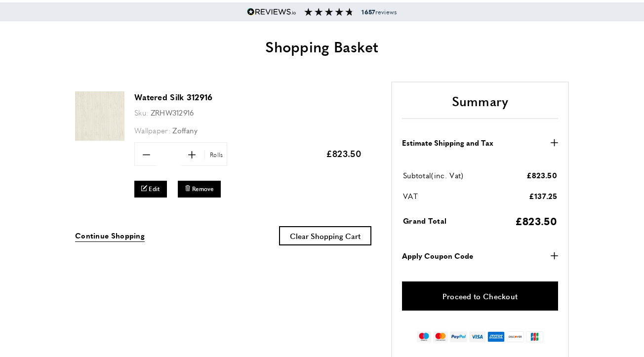 The image size is (644, 357). Describe the element at coordinates (110, 235) in the screenshot. I see `a: Continue Shopping` at that location.